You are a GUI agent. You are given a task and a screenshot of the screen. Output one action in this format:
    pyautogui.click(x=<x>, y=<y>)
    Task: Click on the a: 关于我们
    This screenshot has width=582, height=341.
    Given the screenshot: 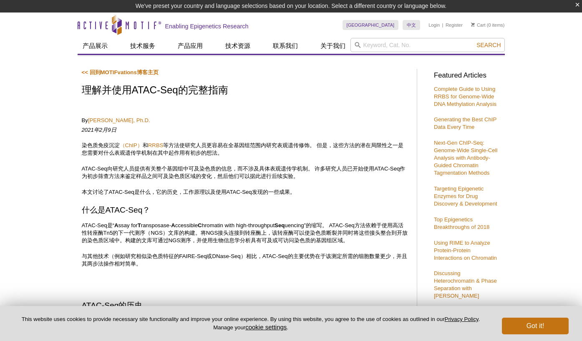 What is the action you would take?
    pyautogui.click(x=333, y=46)
    